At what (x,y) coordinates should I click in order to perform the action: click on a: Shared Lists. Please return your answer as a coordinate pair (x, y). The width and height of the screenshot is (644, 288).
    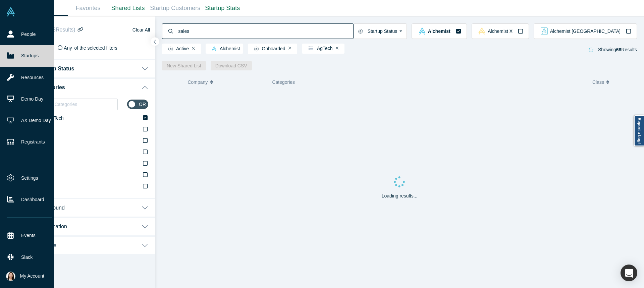
    Looking at the image, I should click on (128, 8).